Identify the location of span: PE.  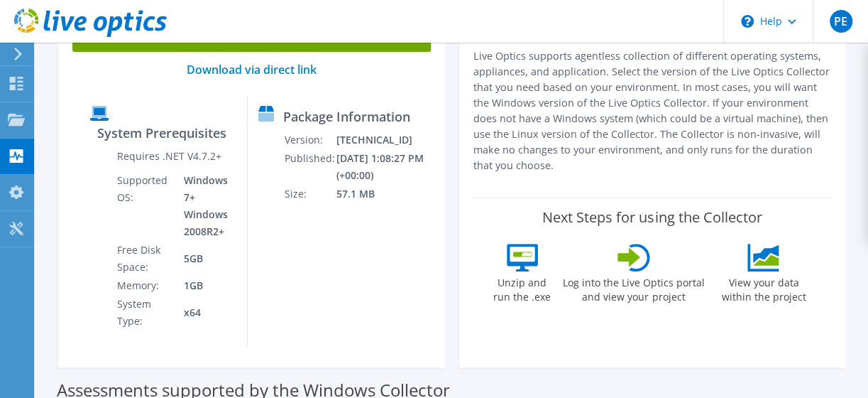
(841, 21).